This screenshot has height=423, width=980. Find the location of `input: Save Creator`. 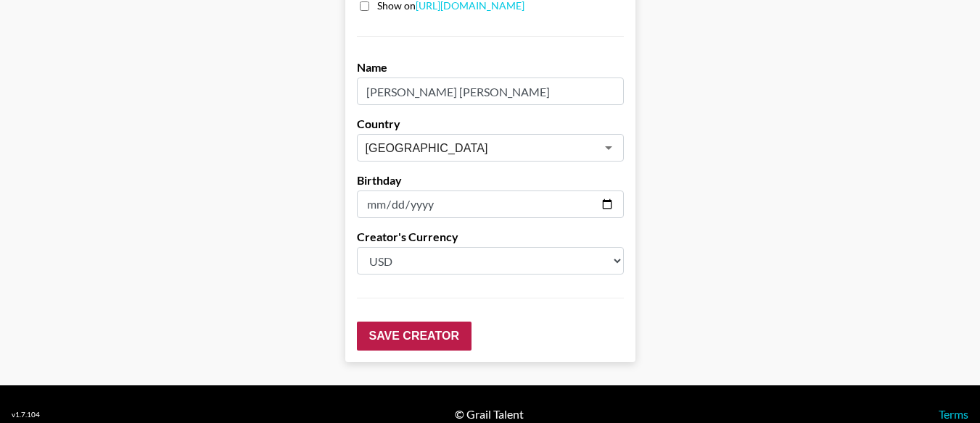

input: Save Creator is located at coordinates (414, 336).